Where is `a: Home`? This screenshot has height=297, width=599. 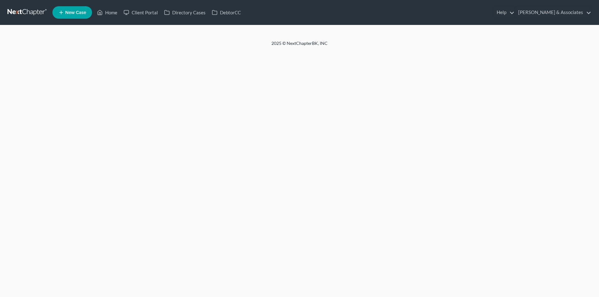 a: Home is located at coordinates (107, 12).